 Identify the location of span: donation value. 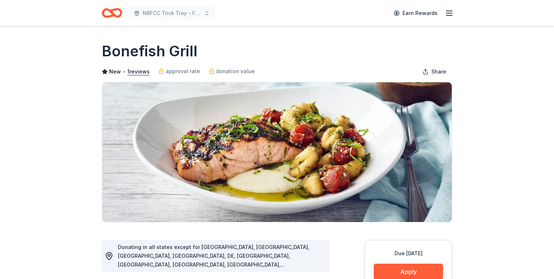
(235, 71).